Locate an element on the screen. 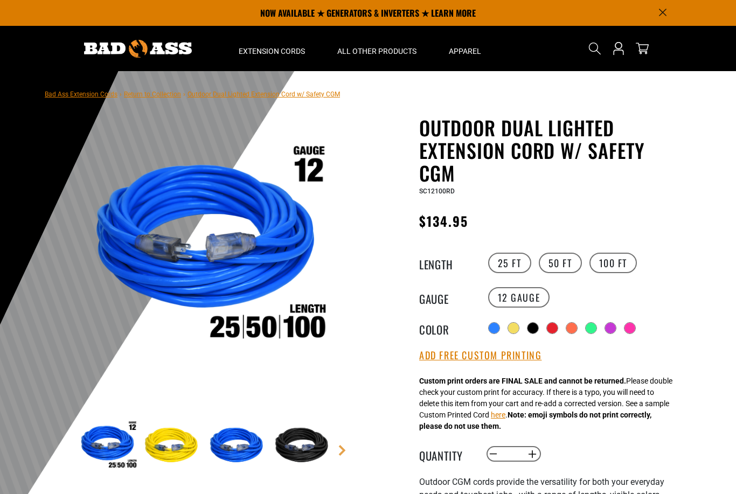  summary: Apparel is located at coordinates (465, 48).